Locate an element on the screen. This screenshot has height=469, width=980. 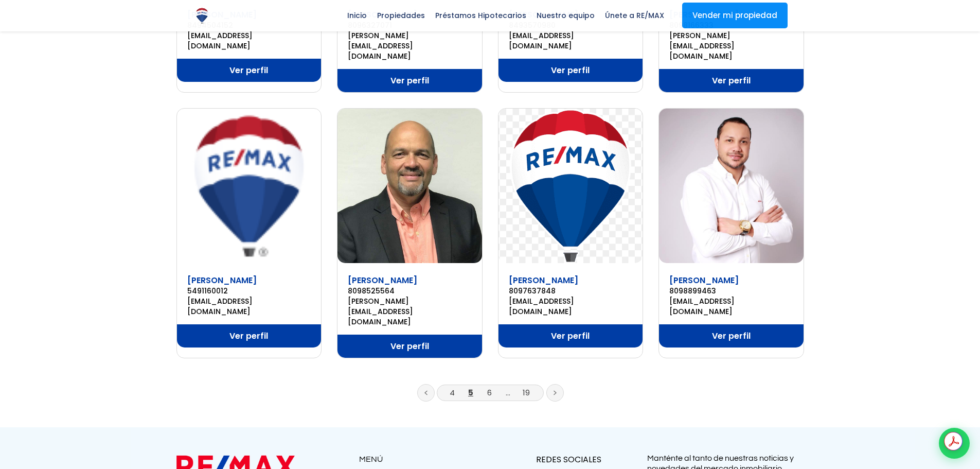
a: 19 is located at coordinates (526, 392).